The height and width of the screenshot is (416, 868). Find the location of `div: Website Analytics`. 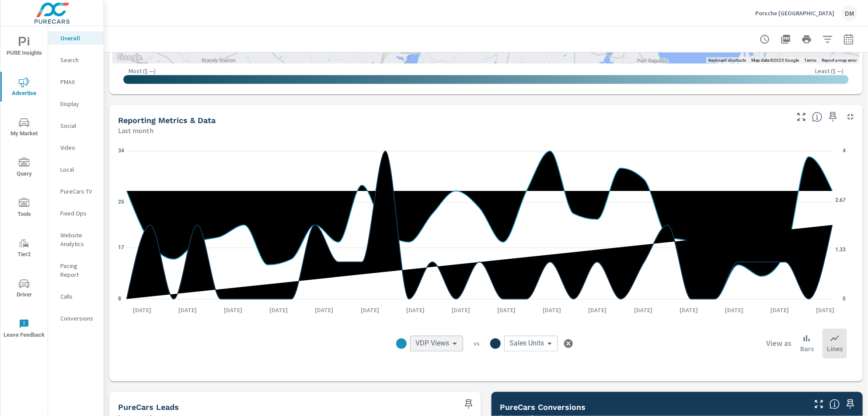

div: Website Analytics is located at coordinates (76, 239).